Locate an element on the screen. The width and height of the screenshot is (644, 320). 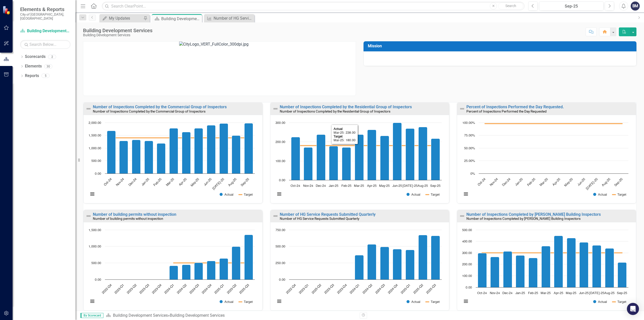
path: Apr-25, 263. Actual. is located at coordinates (372, 155).